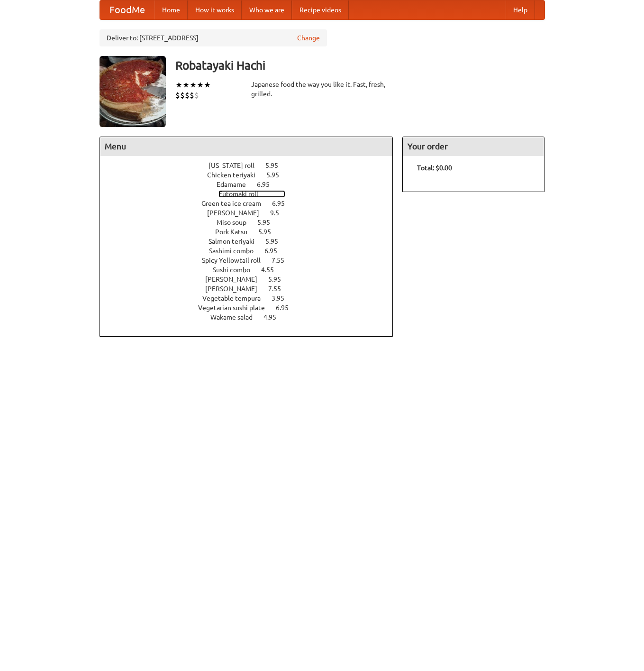  What do you see at coordinates (237, 204) in the screenshot?
I see `span: Green tea ice cream` at bounding box center [237, 204].